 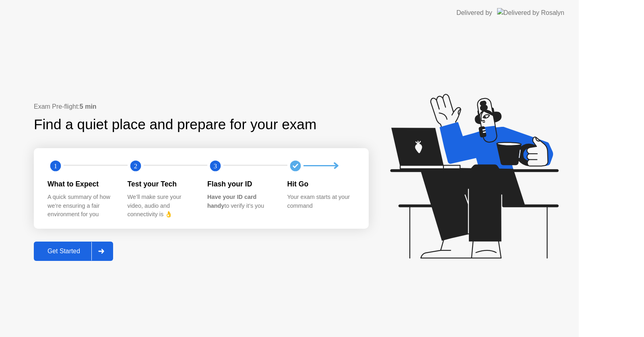 I want to click on img: Delivered by Rosalyn, so click(x=531, y=12).